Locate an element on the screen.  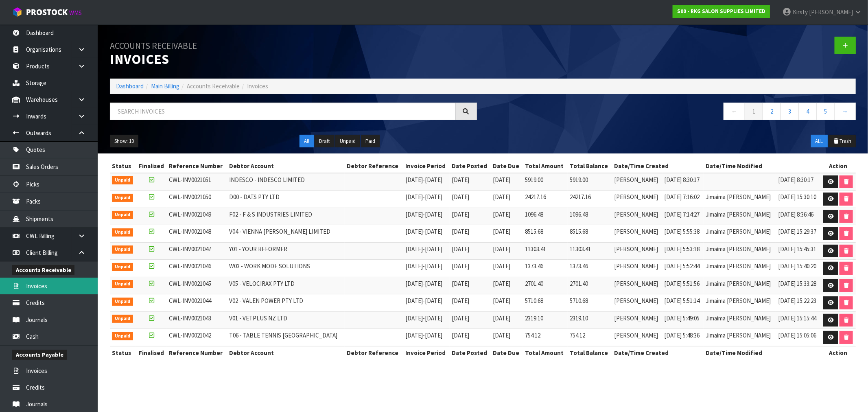
span: CWL-INV0021050 is located at coordinates (190, 196).